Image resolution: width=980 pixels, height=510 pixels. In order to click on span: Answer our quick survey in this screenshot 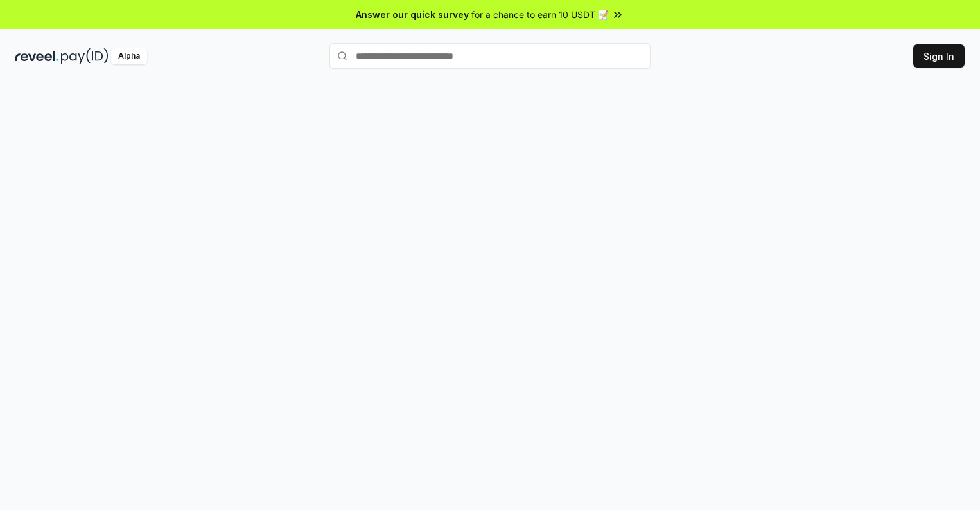, I will do `click(413, 14)`.